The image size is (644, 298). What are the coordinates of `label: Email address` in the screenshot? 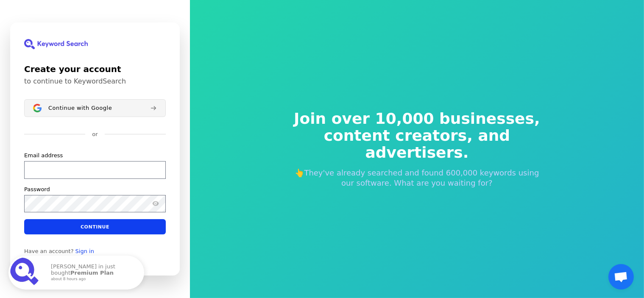 It's located at (43, 156).